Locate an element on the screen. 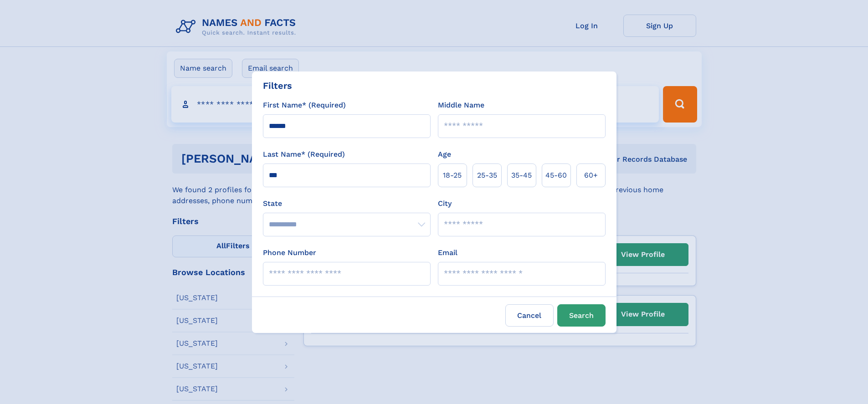 This screenshot has width=868, height=404. span: 60+ is located at coordinates (591, 175).